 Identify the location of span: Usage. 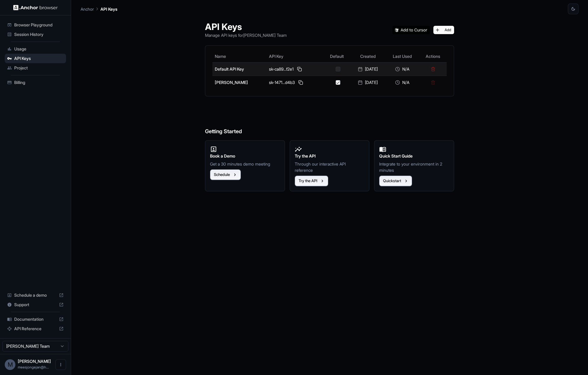
(39, 49).